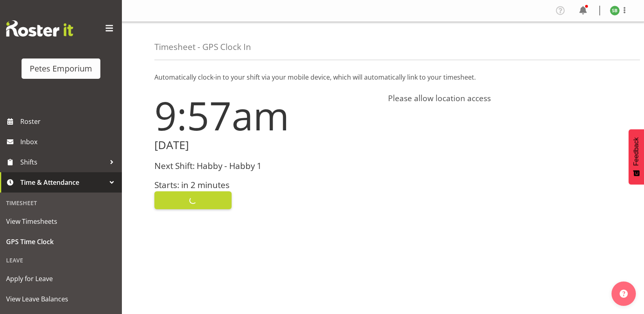  I want to click on img: help-xxl-2.png, so click(623, 294).